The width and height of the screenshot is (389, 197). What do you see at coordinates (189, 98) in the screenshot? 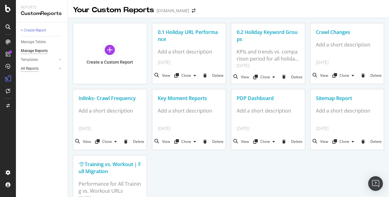
I see `div: Key Moment Reports` at bounding box center [189, 98].